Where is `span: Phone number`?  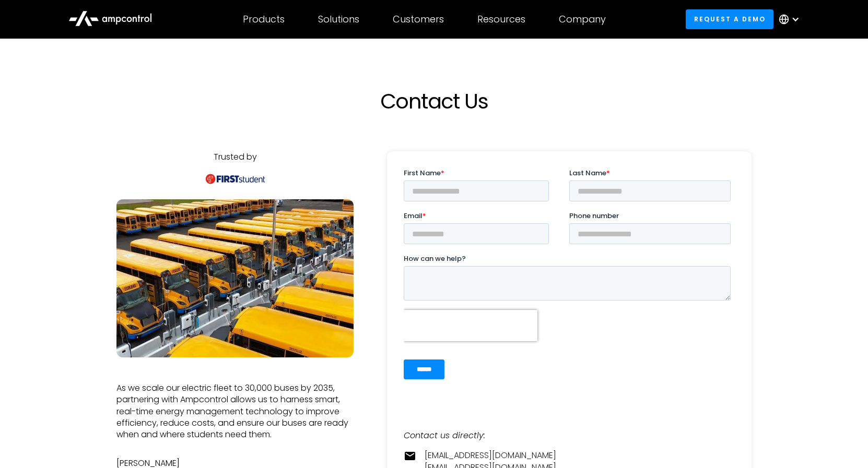
span: Phone number is located at coordinates (190, 47).